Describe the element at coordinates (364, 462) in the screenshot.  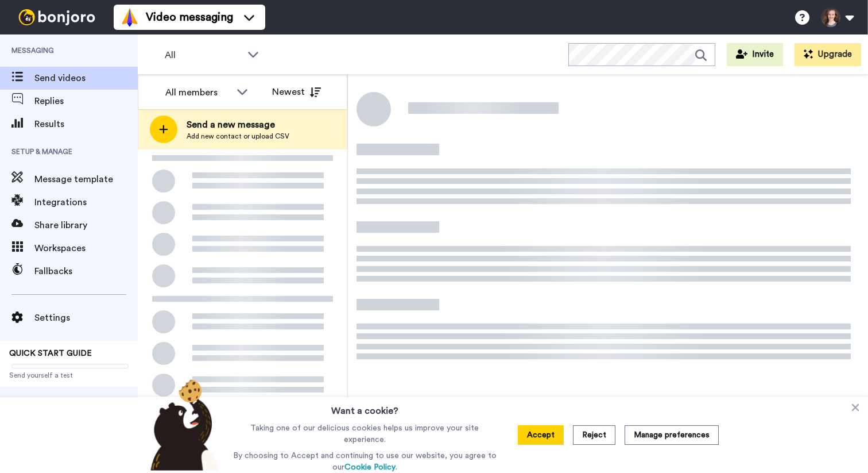
I see `p: By choosing to Accept and continuing to use our website, you agree to our .` at that location.